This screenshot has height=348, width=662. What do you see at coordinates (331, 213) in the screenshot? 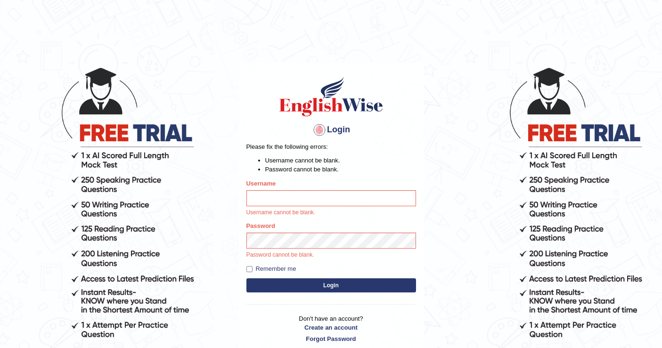
I see `p: Username cannot be blank.` at bounding box center [331, 213].